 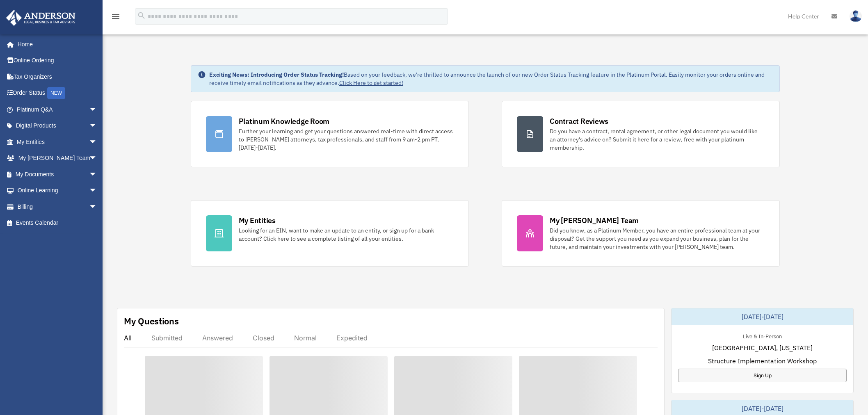 What do you see at coordinates (57, 206) in the screenshot?
I see `a: Billingarrow_drop_down` at bounding box center [57, 206].